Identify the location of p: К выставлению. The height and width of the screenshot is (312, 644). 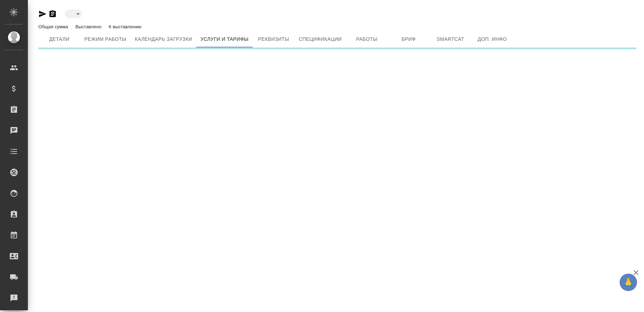
(126, 27).